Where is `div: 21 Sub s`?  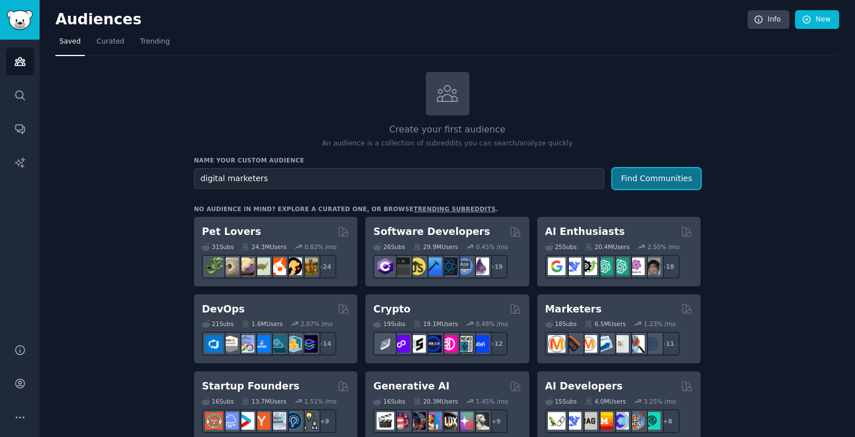
div: 21 Sub s is located at coordinates (218, 324).